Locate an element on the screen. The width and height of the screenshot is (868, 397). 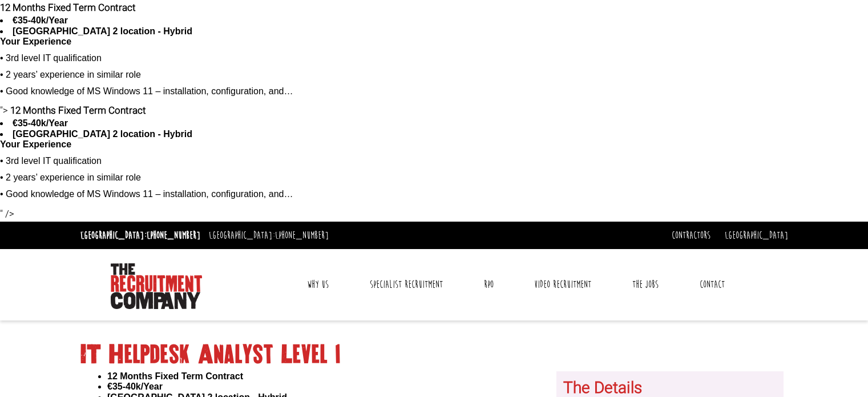
a: The Jobs is located at coordinates (646, 284).